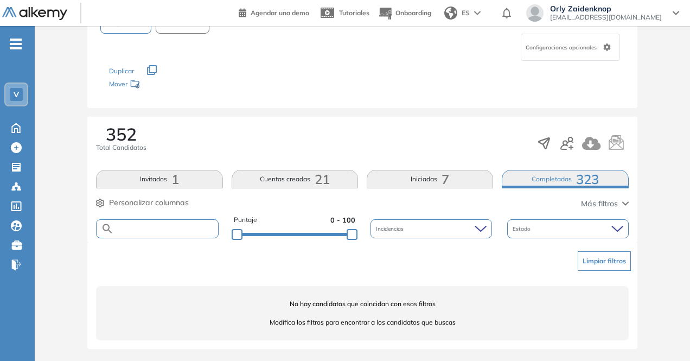  What do you see at coordinates (663, 335) in the screenshot?
I see `div: Widget de chat` at bounding box center [663, 335].